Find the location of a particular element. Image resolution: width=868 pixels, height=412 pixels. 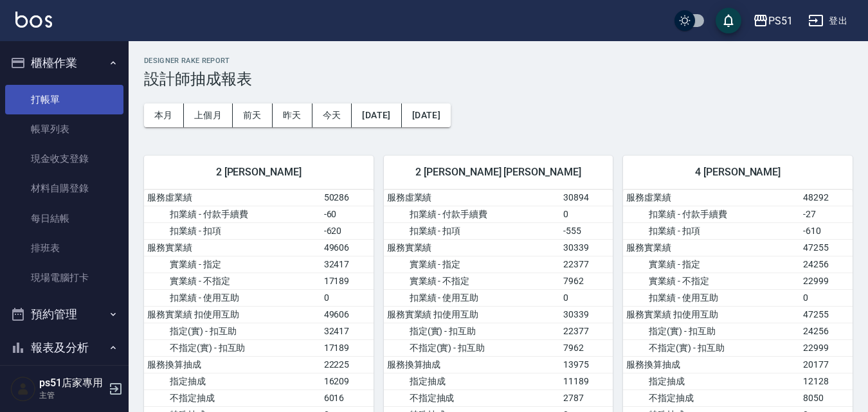

td: -620 is located at coordinates (347, 231).